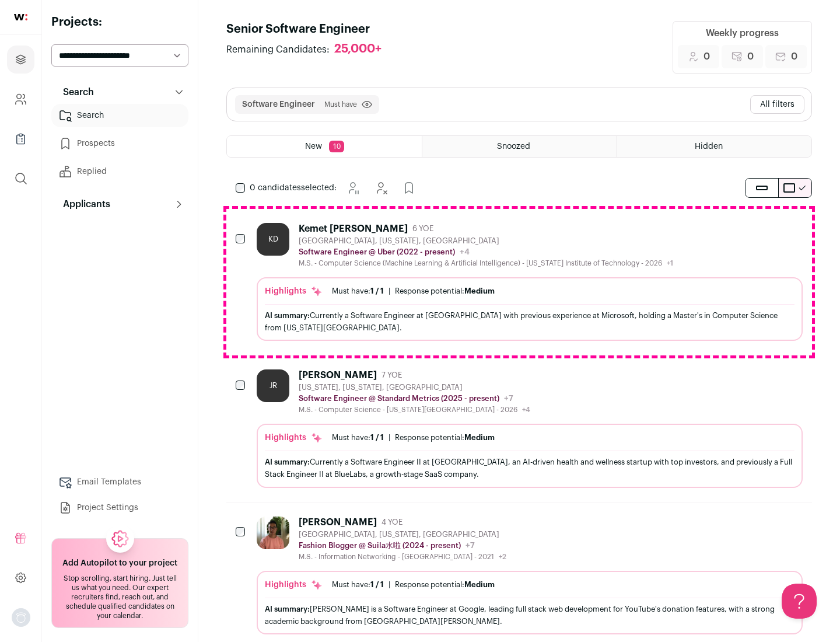 The image size is (840, 642). Describe the element at coordinates (357, 49) in the screenshot. I see `div: 25,000+` at that location.